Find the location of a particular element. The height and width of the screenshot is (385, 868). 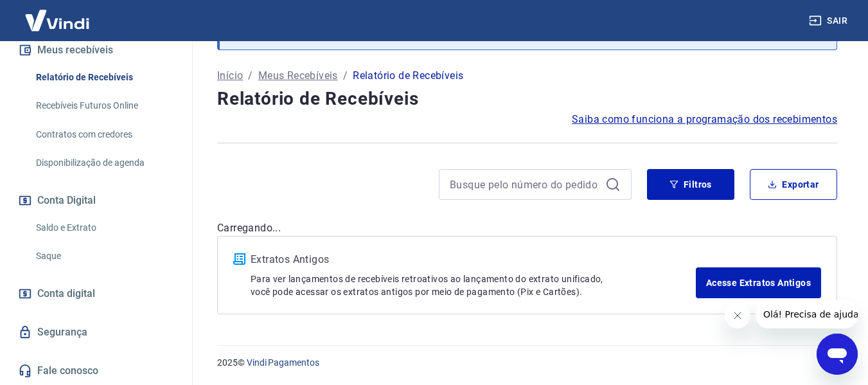

a: Saque is located at coordinates (104, 256).